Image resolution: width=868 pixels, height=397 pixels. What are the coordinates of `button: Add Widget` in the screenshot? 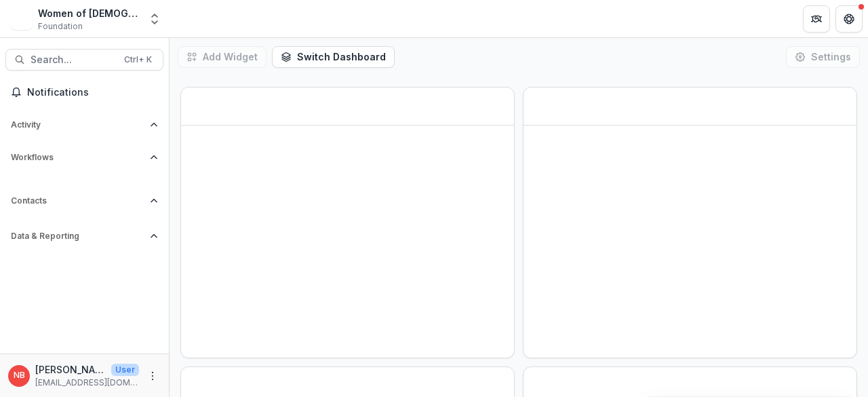 It's located at (222, 57).